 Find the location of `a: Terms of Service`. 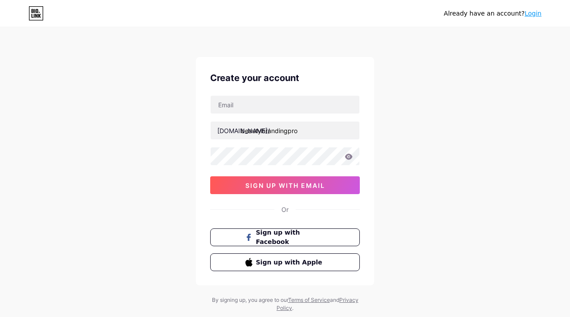

a: Terms of Service is located at coordinates (309, 300).